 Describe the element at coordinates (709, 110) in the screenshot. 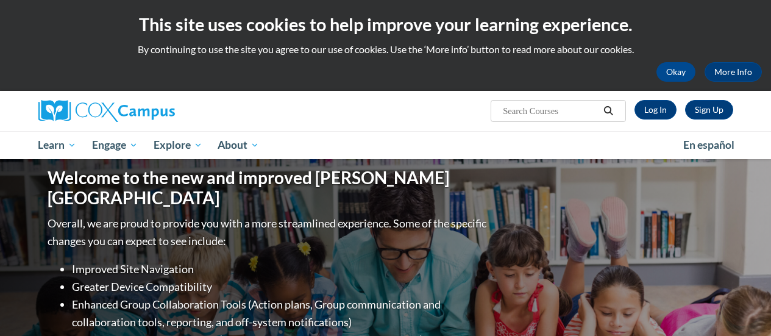

I see `a: Register` at that location.